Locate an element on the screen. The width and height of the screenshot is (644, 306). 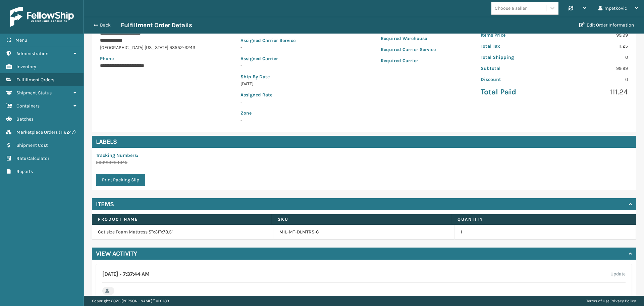
p: Zone is located at coordinates (288, 113).